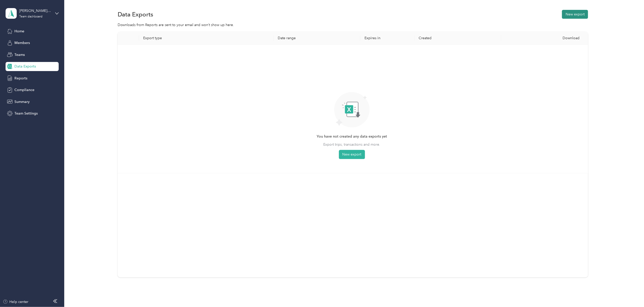 Image resolution: width=644 pixels, height=307 pixels. What do you see at coordinates (19, 31) in the screenshot?
I see `span: Home` at bounding box center [19, 31].